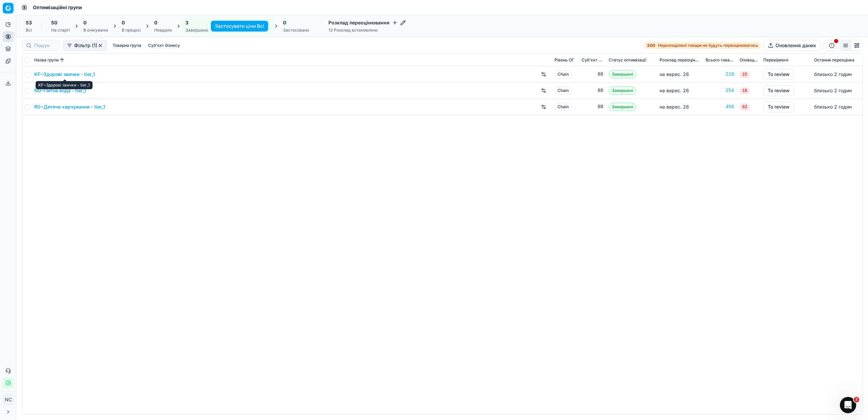 Image resolution: width=868 pixels, height=420 pixels. I want to click on div: Всі, so click(29, 30).